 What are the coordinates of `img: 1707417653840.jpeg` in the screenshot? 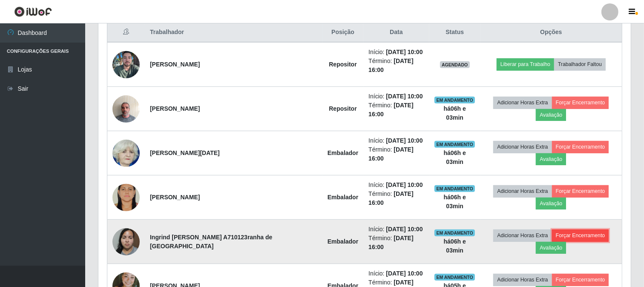 It's located at (126, 108).